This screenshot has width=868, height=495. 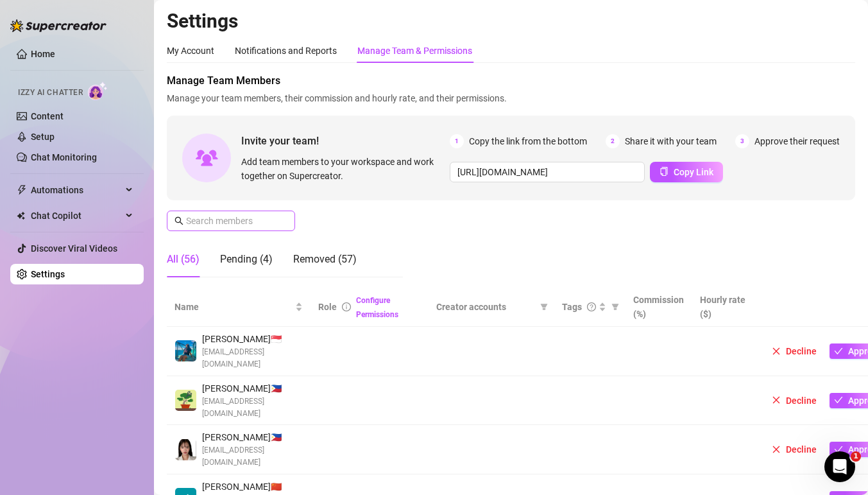 I want to click on a: Chat Monitoring, so click(x=64, y=157).